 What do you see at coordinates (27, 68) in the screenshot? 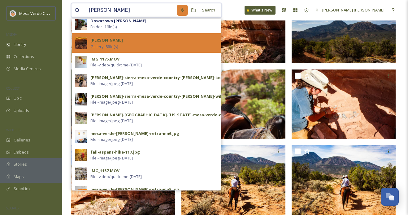
I see `span: Media Centres` at bounding box center [27, 68].